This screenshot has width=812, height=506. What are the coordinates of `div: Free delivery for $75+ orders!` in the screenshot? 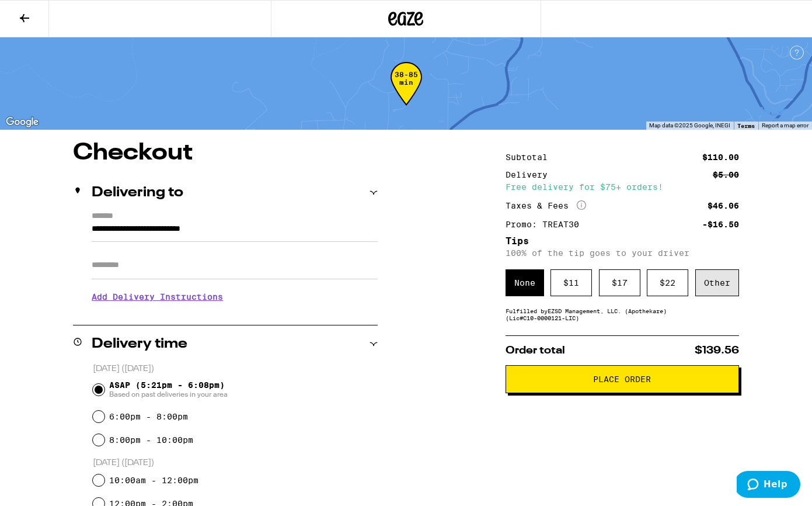 It's located at (623, 187).